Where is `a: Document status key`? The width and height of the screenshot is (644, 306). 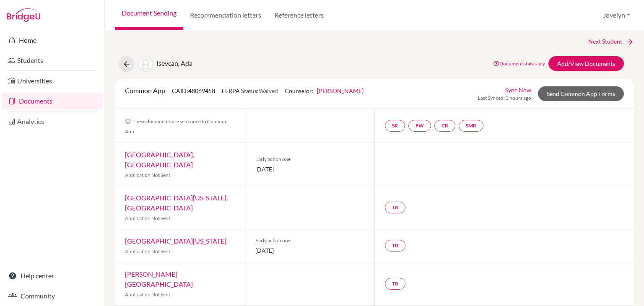
a: Document status key is located at coordinates (519, 63).